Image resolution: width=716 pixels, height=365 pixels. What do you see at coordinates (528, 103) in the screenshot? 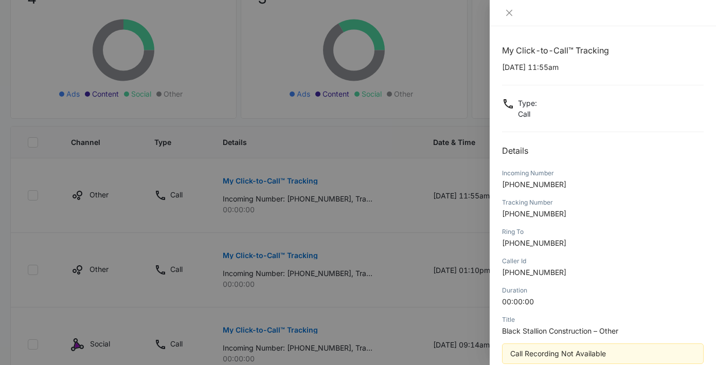
I see `p: Type :` at bounding box center [528, 103].